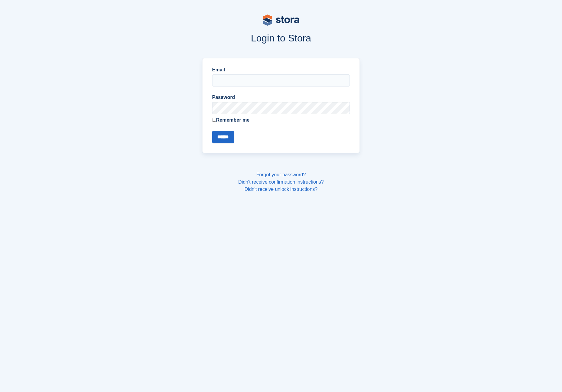 This screenshot has width=562, height=392. What do you see at coordinates (281, 189) in the screenshot?
I see `a: Didn't receive unlock instructions?` at bounding box center [281, 189].